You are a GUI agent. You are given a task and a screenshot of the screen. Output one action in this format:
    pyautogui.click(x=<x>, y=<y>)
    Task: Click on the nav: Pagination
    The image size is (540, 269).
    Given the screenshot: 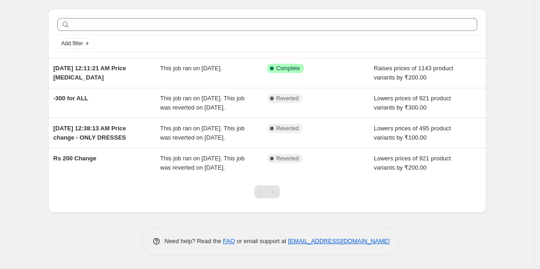 What is the action you would take?
    pyautogui.click(x=267, y=192)
    